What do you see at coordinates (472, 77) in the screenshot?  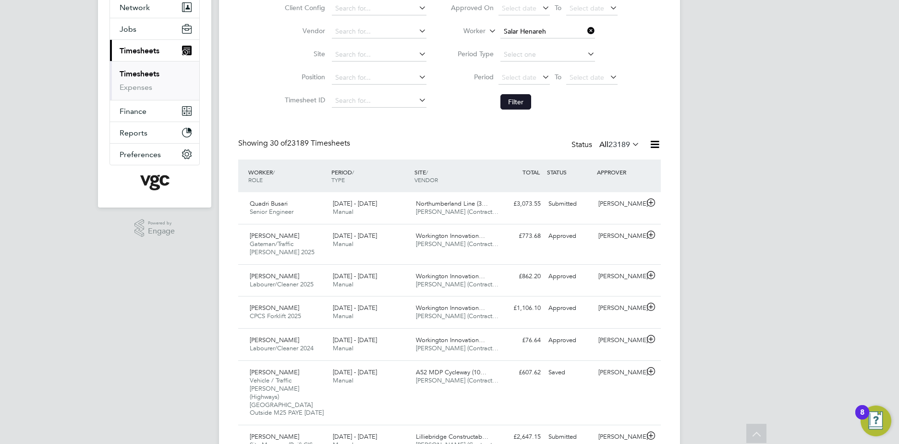 I see `label: Period` at bounding box center [472, 77].